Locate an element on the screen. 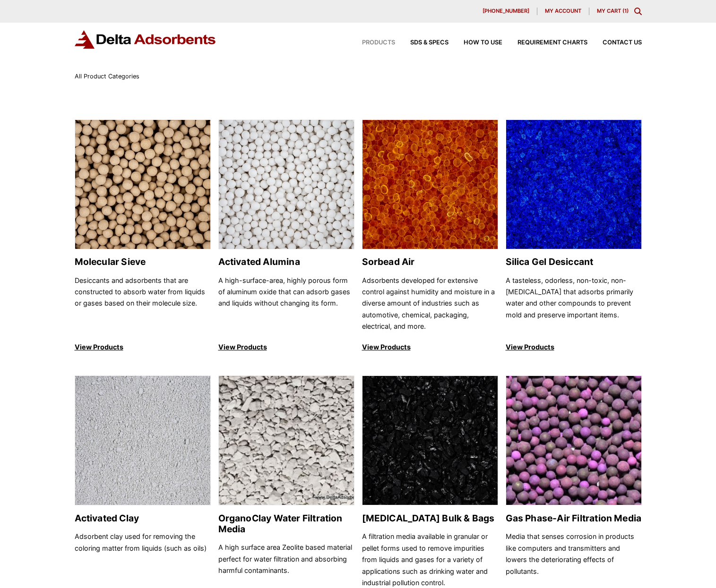 The height and width of the screenshot is (588, 716). span: Contact Us is located at coordinates (621, 42).